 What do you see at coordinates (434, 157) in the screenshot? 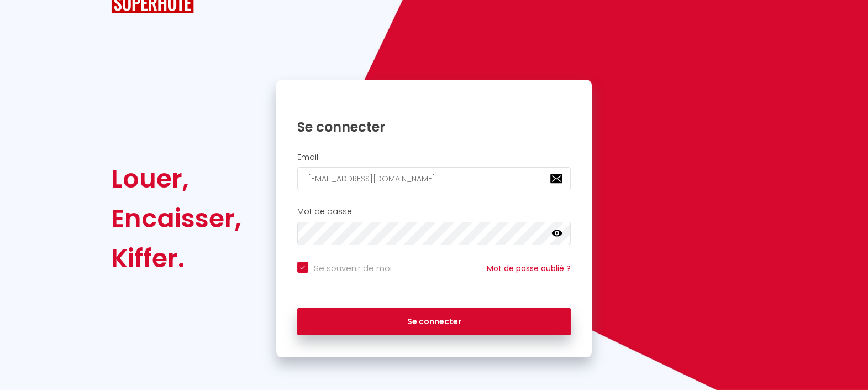
I see `h2: Email` at bounding box center [434, 157].